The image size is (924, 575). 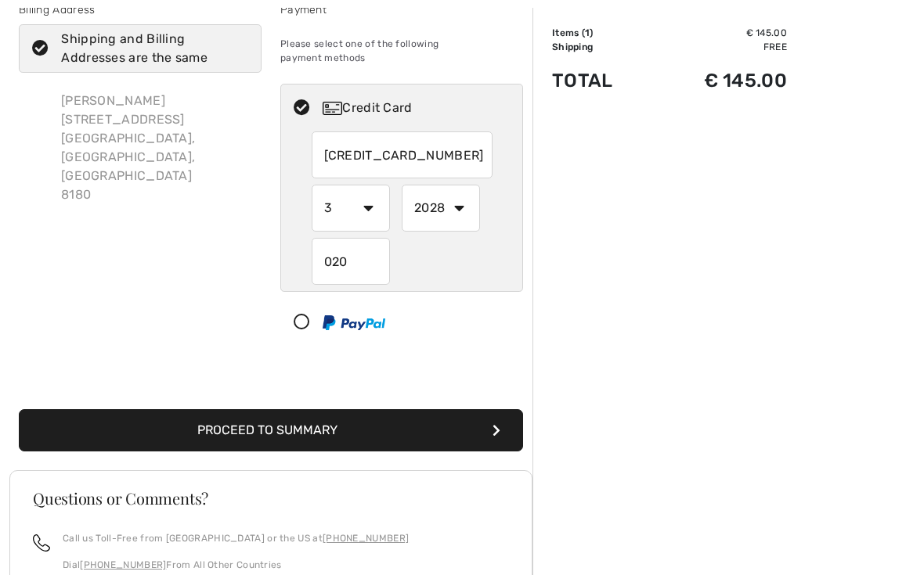 I want to click on button: Proceed to Summary, so click(x=271, y=430).